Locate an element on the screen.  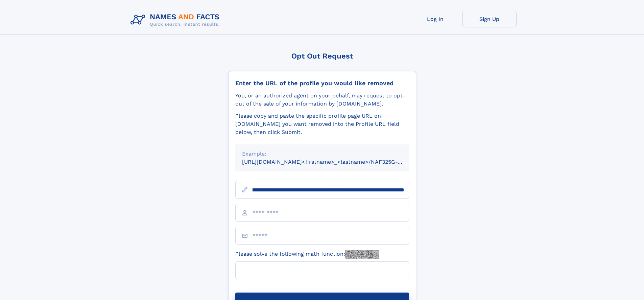
div: Opt Out Request is located at coordinates (322, 56).